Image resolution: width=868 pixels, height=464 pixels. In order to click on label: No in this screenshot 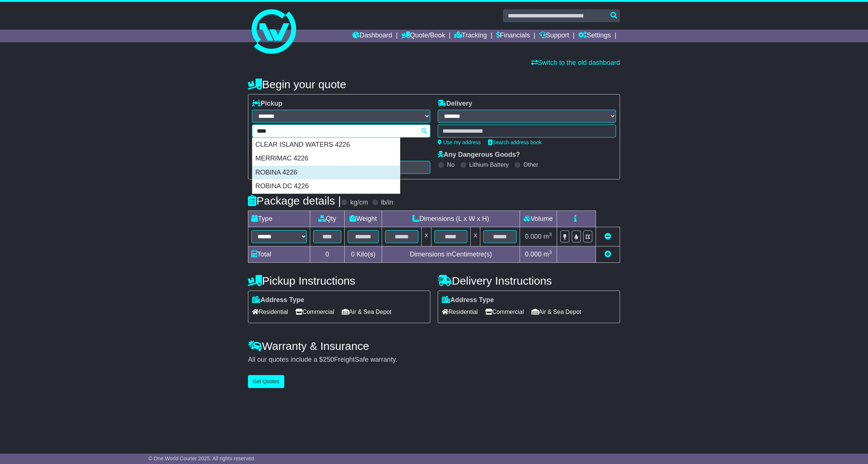, I will do `click(450, 164)`.